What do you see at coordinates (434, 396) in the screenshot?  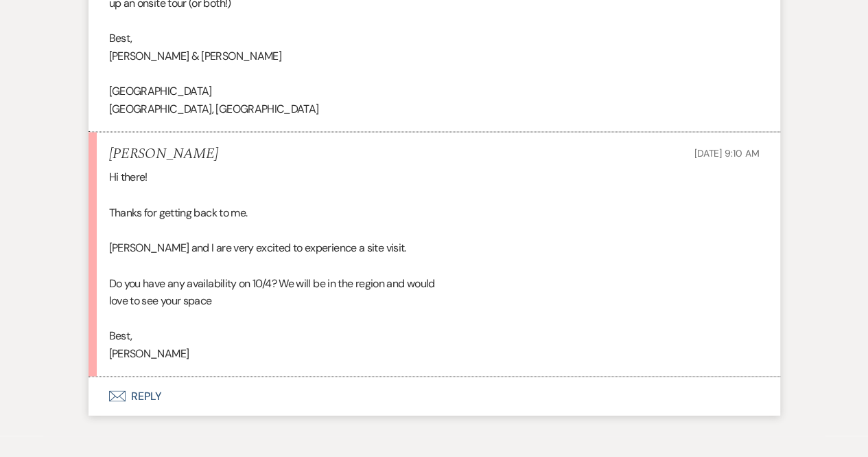 I see `button: Reply` at bounding box center [434, 396].